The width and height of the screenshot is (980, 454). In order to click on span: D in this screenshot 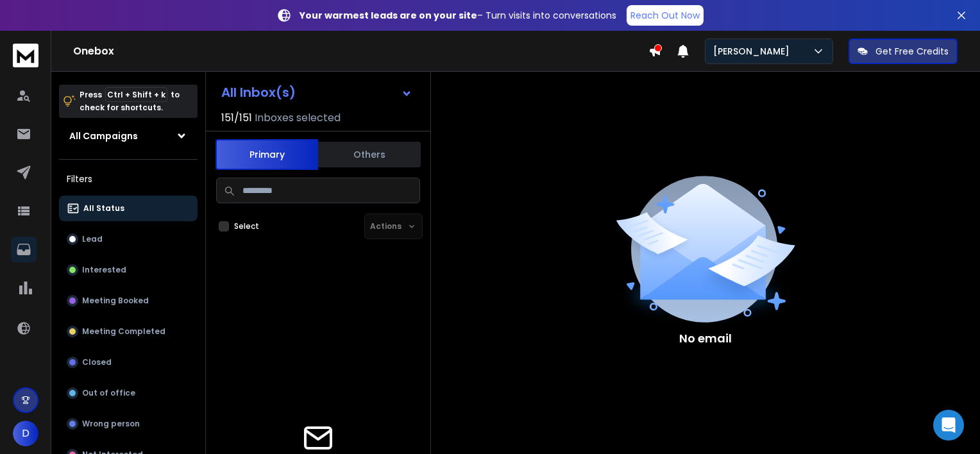, I will do `click(26, 434)`.